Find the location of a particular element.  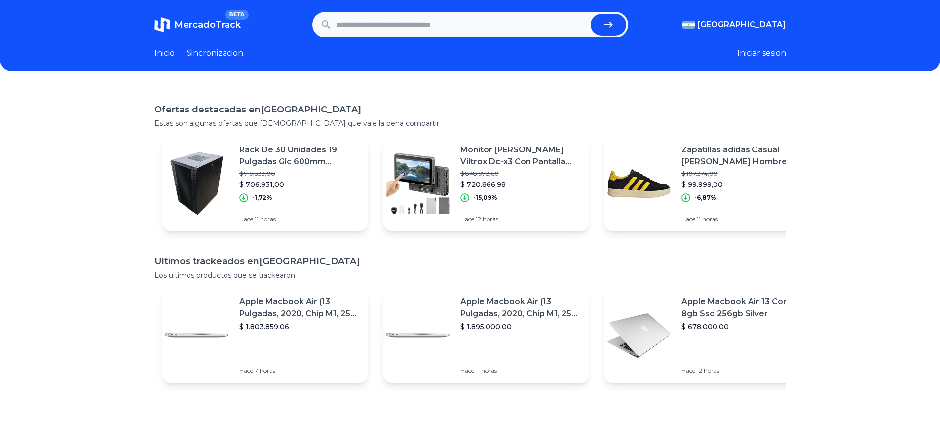

p: -15,09% is located at coordinates (485, 198).